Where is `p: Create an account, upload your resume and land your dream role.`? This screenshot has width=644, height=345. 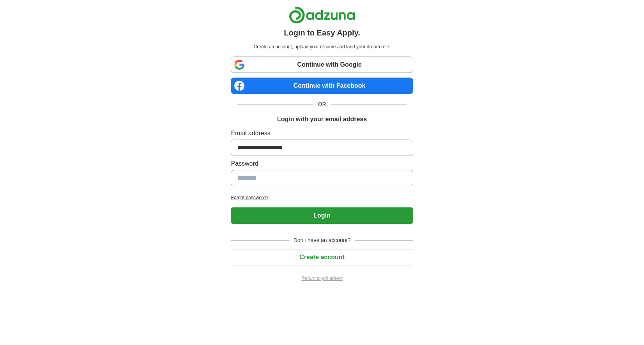 p: Create an account, upload your resume and land your dream role. is located at coordinates (322, 47).